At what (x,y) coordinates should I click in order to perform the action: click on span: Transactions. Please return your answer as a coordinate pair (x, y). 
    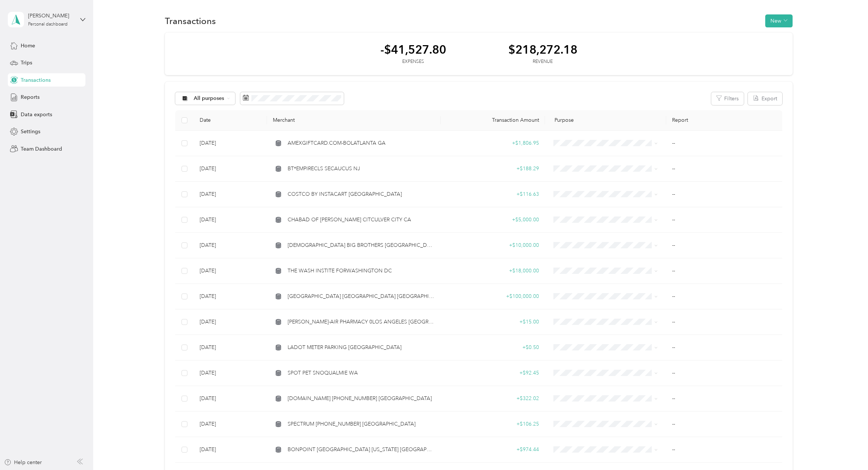
    Looking at the image, I should click on (36, 80).